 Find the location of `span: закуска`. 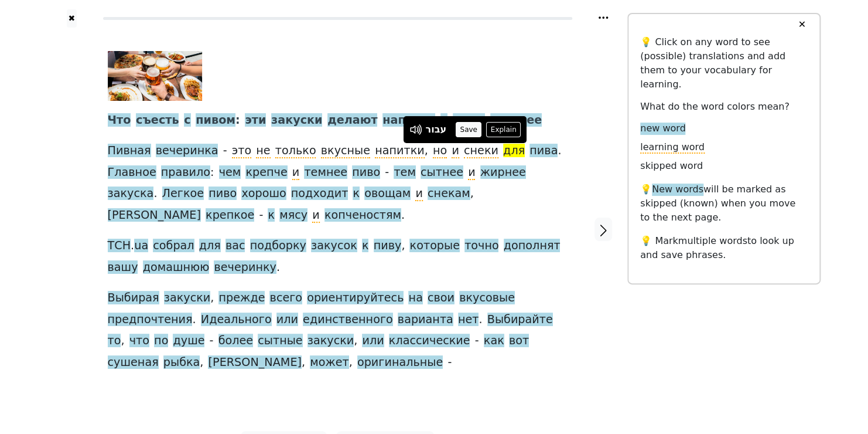

span: закуска is located at coordinates (130, 194).